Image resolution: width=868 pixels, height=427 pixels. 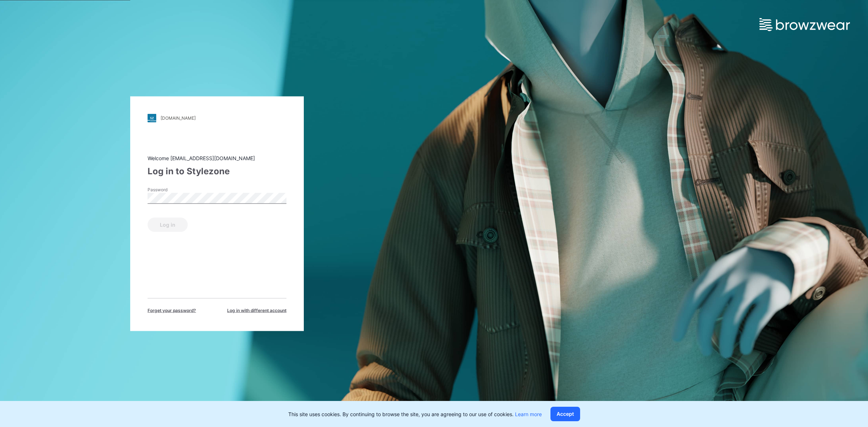 What do you see at coordinates (528, 414) in the screenshot?
I see `a: Learn more` at bounding box center [528, 414].